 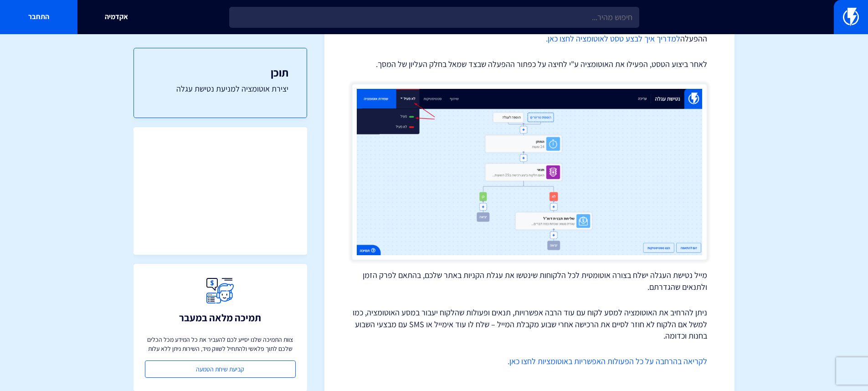 What do you see at coordinates (220, 89) in the screenshot?
I see `a: יצירת אוטומציה למניעת נטישת עגלה` at bounding box center [220, 89].